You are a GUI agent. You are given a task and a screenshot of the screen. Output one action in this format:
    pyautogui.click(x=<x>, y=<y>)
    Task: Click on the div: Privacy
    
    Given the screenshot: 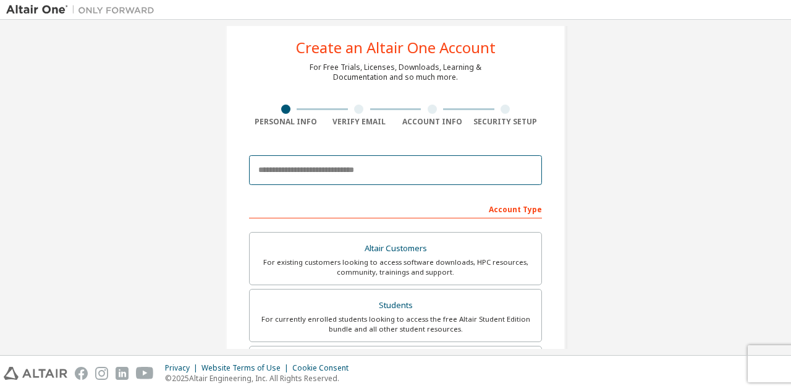 What is the action you would take?
    pyautogui.click(x=183, y=368)
    